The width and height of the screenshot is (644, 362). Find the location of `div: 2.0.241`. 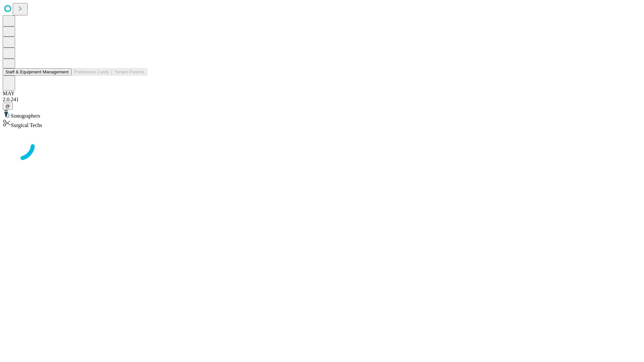

div: 2.0.241 is located at coordinates (322, 100).